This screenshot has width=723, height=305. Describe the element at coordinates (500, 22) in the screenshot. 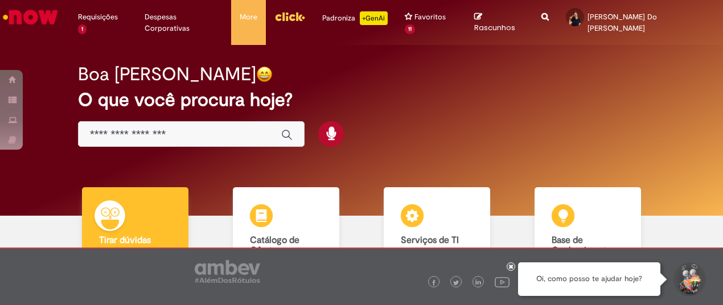

I see `a: Rascunhos` at that location.